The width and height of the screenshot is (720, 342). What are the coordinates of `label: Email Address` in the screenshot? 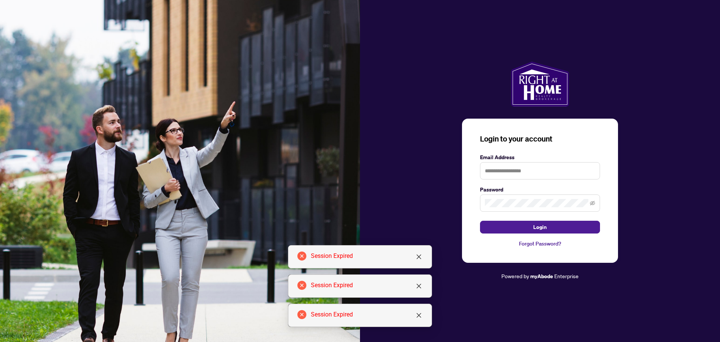 It's located at (540, 157).